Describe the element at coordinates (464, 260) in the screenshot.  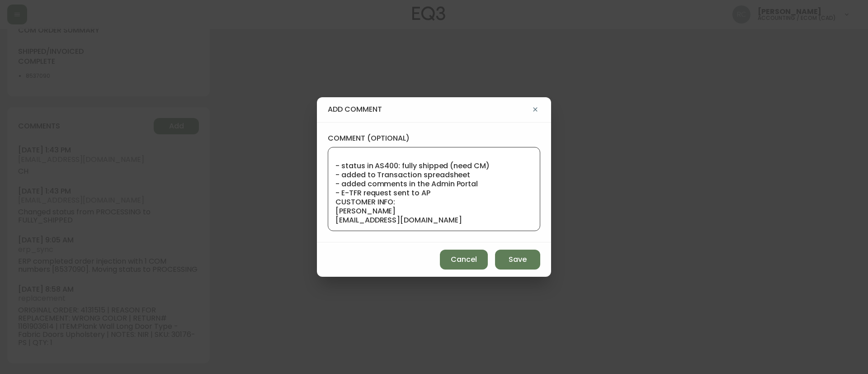
I see `button: Cancel` at that location.